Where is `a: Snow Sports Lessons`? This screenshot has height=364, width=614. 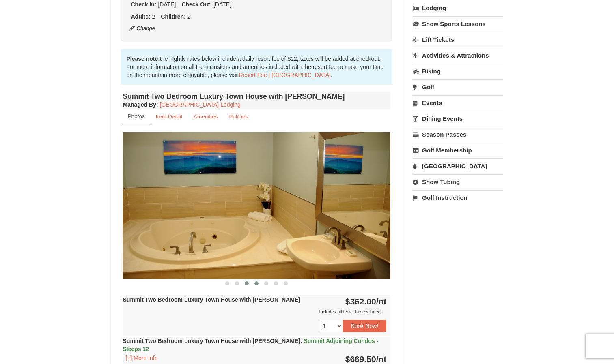 a: Snow Sports Lessons is located at coordinates (457, 23).